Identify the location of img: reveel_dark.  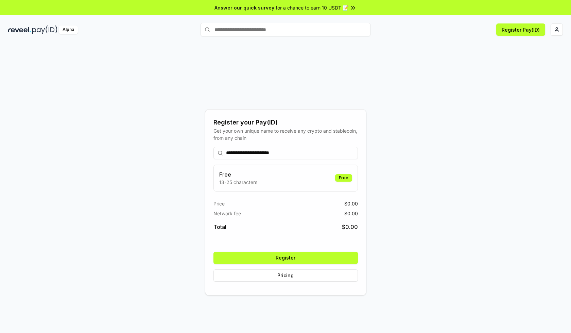
(19, 30).